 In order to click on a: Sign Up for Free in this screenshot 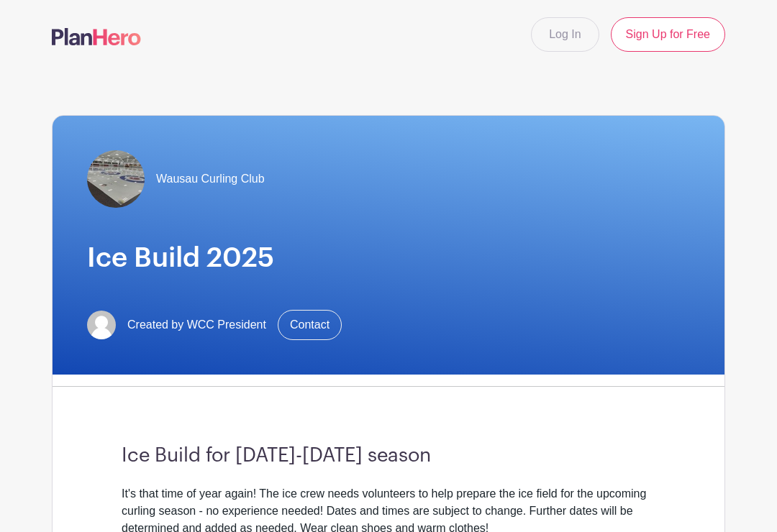, I will do `click(668, 34)`.